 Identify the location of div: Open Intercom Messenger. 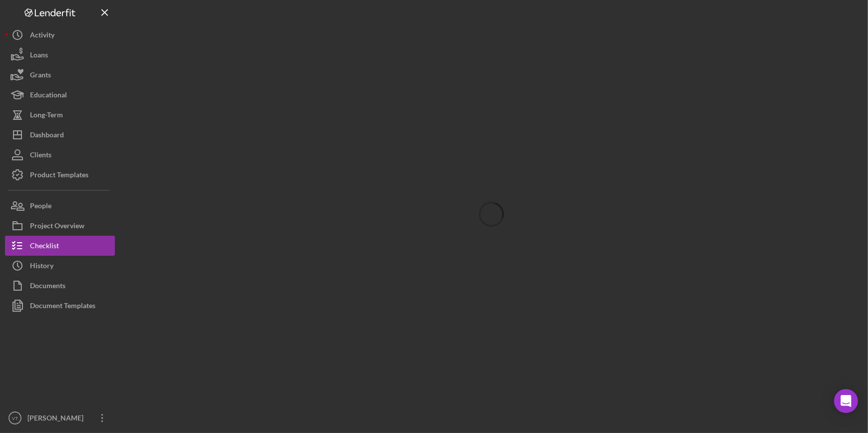
(846, 401).